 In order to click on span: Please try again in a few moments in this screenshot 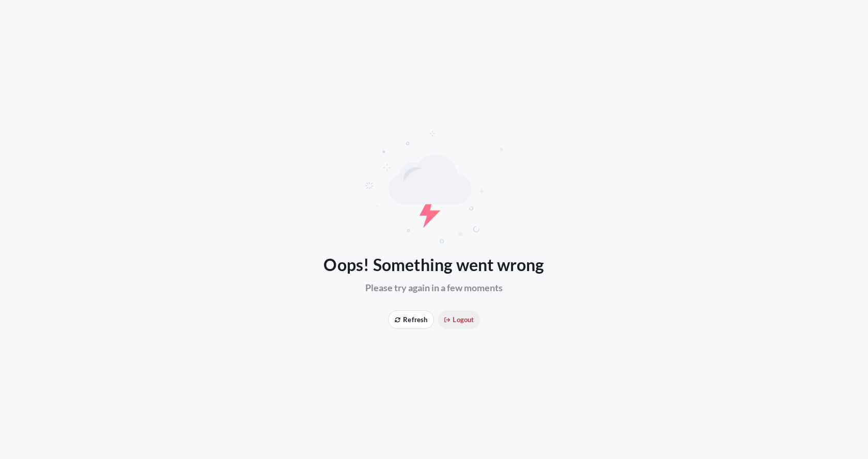, I will do `click(434, 287)`.